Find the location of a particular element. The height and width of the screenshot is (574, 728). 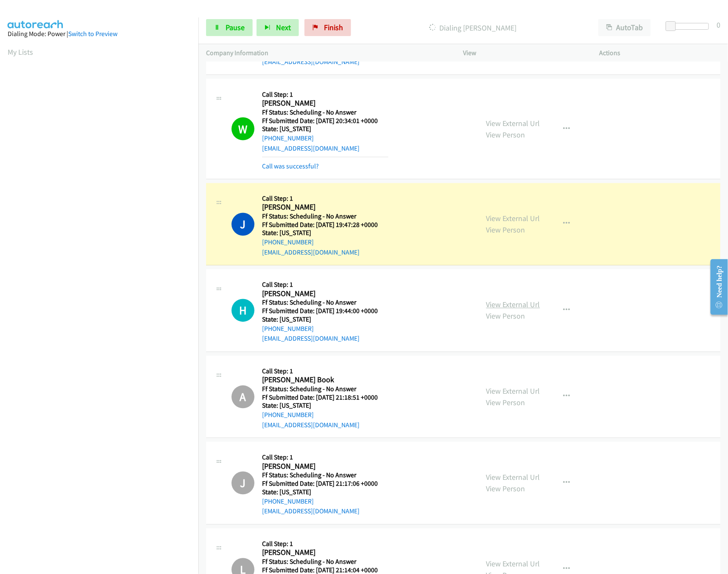

a: Switch to Preview is located at coordinates (93, 33).